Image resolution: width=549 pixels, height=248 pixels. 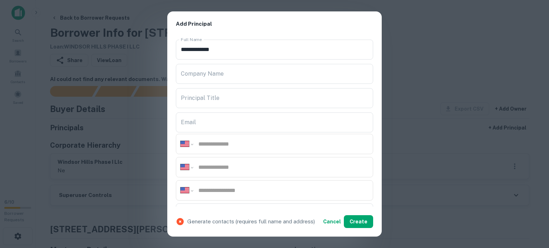 What do you see at coordinates (191, 39) in the screenshot?
I see `label: Full Name` at bounding box center [191, 39].